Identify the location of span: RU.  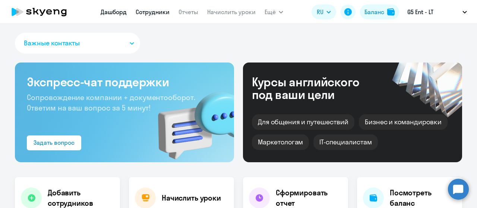
(320, 12).